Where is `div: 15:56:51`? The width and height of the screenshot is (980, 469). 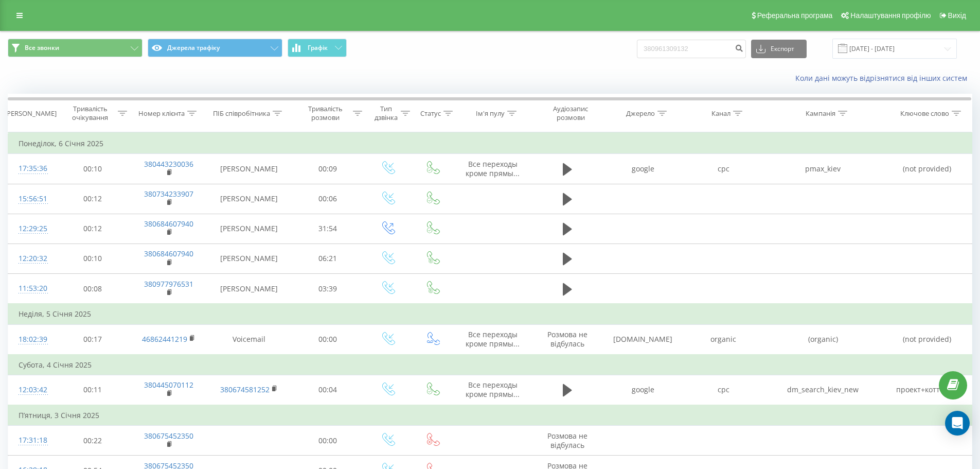 div: 15:56:51 is located at coordinates (32, 199).